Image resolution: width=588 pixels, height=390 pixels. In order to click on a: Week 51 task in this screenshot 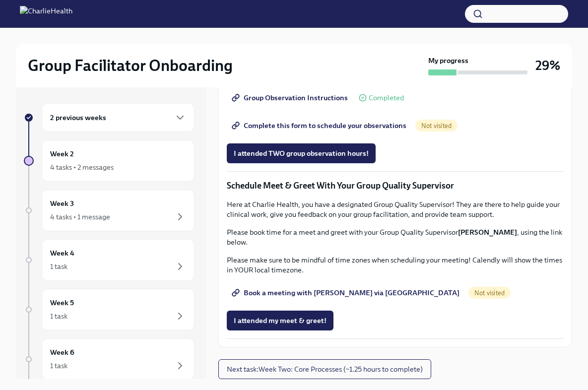, I will do `click(109, 309)`.